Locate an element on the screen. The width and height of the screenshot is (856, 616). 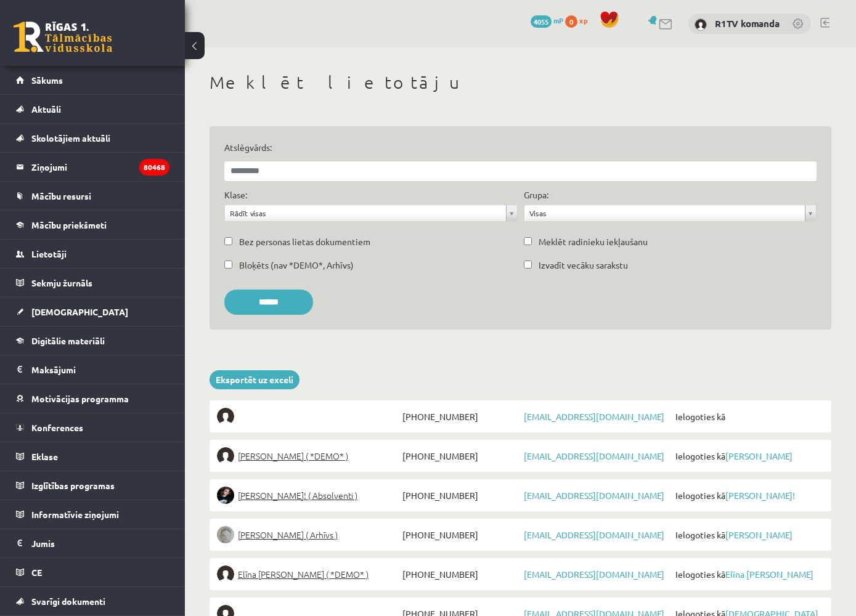
span: Mācību resursi is located at coordinates (60, 196).